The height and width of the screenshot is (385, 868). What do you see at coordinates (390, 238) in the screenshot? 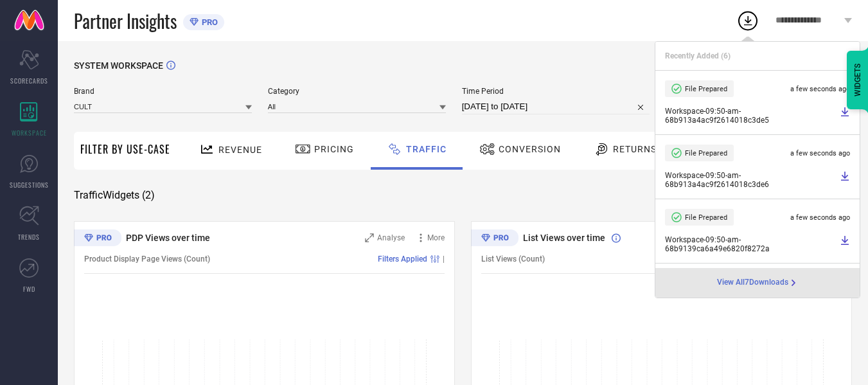
I see `span: Analyse` at bounding box center [390, 238].